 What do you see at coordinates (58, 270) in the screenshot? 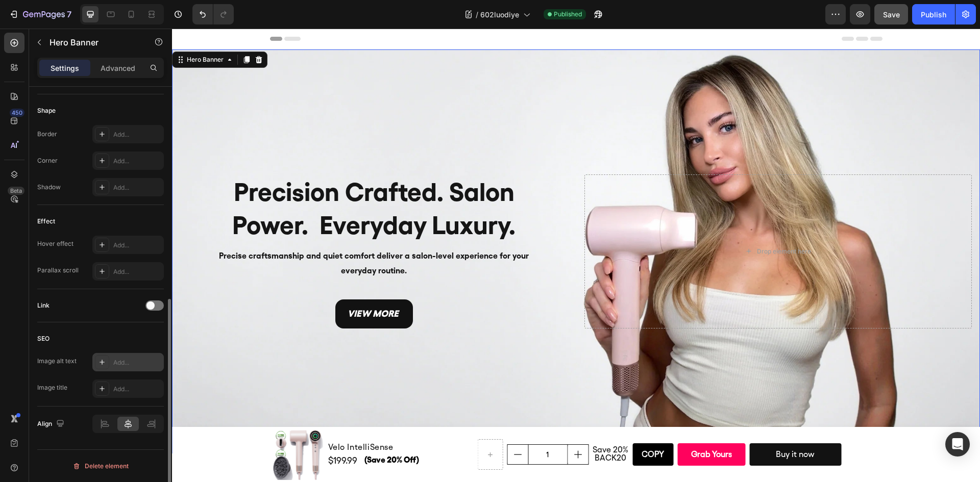
I see `div: Parallax scroll` at bounding box center [58, 270].